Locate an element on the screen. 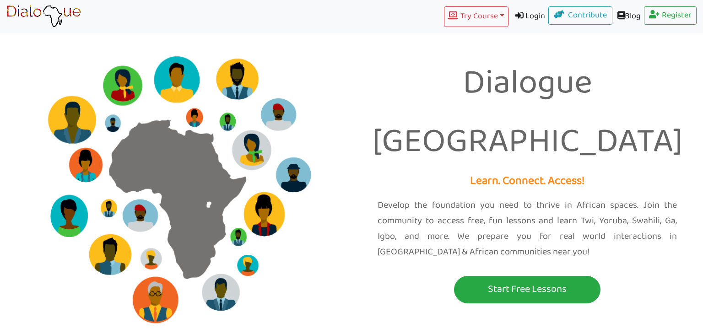  p: Learn. Connect. Access! is located at coordinates (527, 181).